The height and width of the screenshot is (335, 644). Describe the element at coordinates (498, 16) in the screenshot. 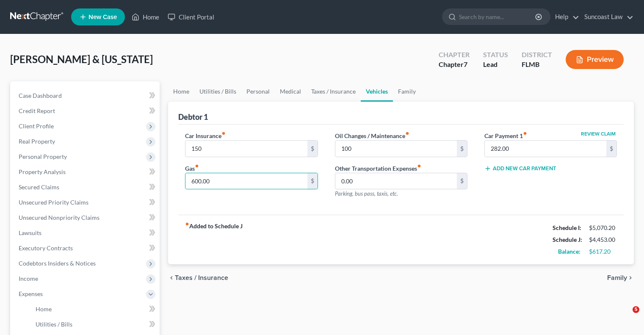

I see `input: Search by name...` at that location.